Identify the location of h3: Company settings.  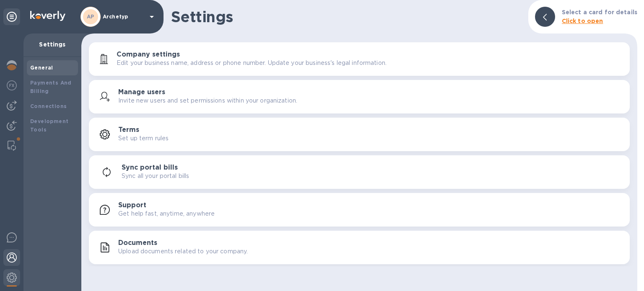
(148, 54).